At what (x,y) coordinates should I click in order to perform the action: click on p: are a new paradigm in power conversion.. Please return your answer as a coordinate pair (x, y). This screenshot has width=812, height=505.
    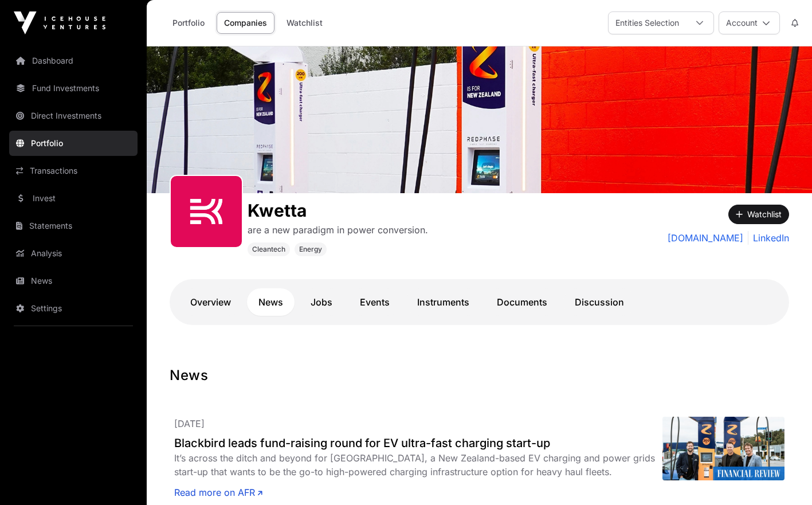
    Looking at the image, I should click on (338, 230).